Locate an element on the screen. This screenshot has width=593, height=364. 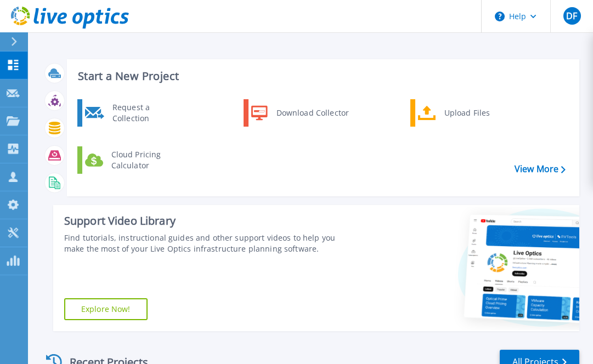
span: DF is located at coordinates (572, 16).